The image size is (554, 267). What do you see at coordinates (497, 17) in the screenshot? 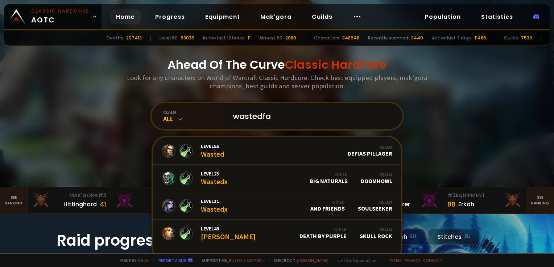
I see `a: Statistics` at bounding box center [497, 17].